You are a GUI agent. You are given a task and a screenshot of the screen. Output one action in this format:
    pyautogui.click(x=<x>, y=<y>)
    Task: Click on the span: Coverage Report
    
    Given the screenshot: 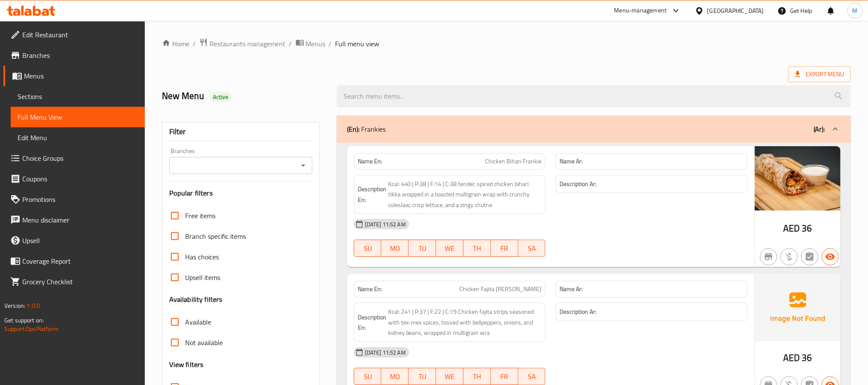 What is the action you would take?
    pyautogui.click(x=80, y=261)
    